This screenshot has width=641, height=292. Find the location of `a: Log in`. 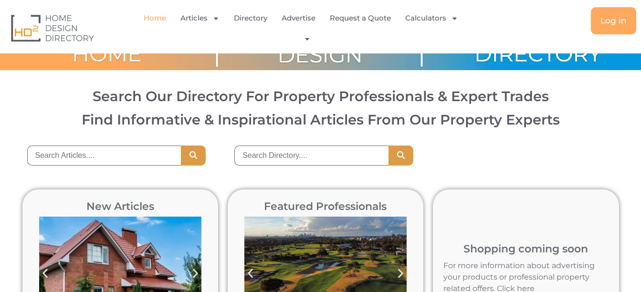

a: Log in is located at coordinates (613, 21).